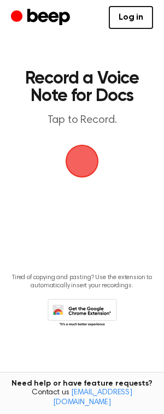 Image resolution: width=164 pixels, height=414 pixels. What do you see at coordinates (82, 87) in the screenshot?
I see `h1: Record a Voice Note for Docs` at bounding box center [82, 87].